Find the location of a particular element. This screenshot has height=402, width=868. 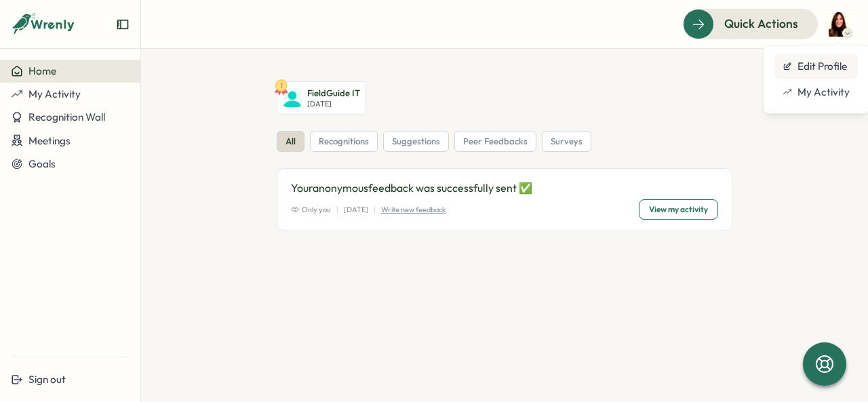

span: Goals is located at coordinates (42, 163).